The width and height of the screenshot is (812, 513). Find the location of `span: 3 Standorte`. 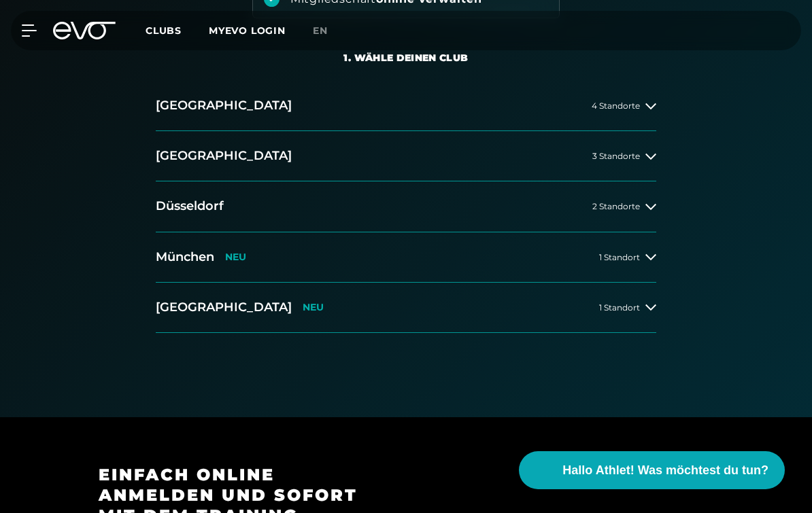

span: 3 Standorte is located at coordinates (616, 156).